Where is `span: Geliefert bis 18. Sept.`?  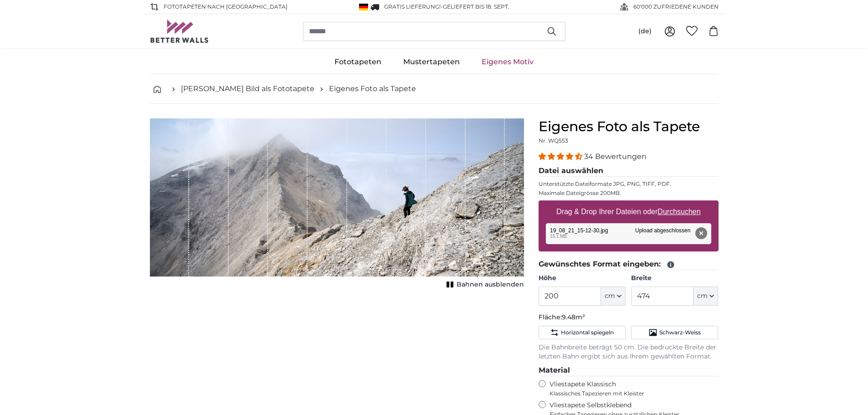
span: Geliefert bis 18. Sept. is located at coordinates (476, 7).